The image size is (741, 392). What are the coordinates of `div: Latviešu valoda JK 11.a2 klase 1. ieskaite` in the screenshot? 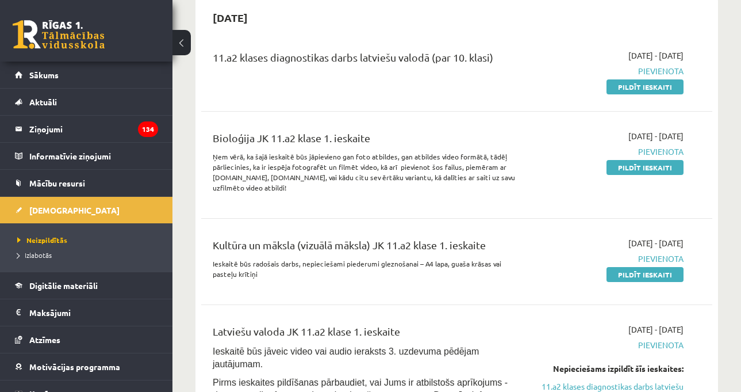 It's located at (367, 334).